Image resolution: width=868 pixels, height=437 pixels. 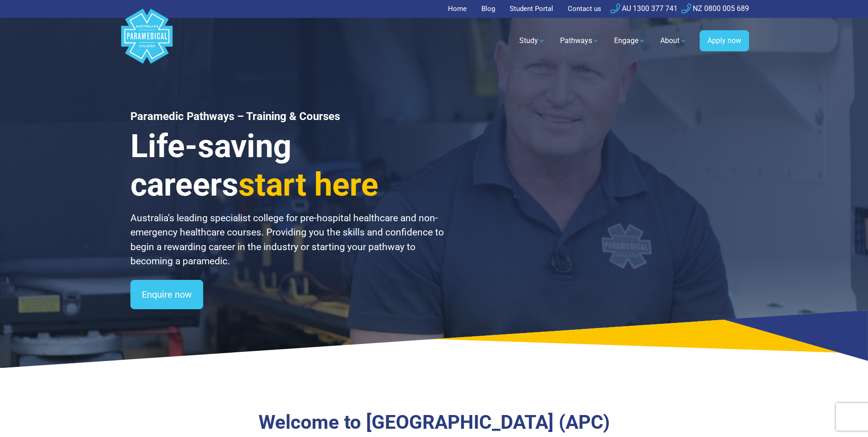 I want to click on h1: Paramedic Pathways – Training & Courses, so click(x=288, y=116).